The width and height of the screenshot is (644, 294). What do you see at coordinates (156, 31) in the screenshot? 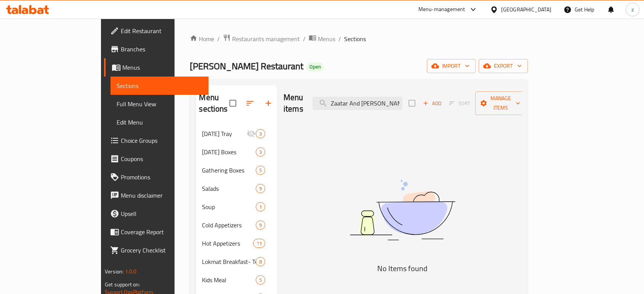
I see `a: Edit Restaurant` at bounding box center [156, 31].